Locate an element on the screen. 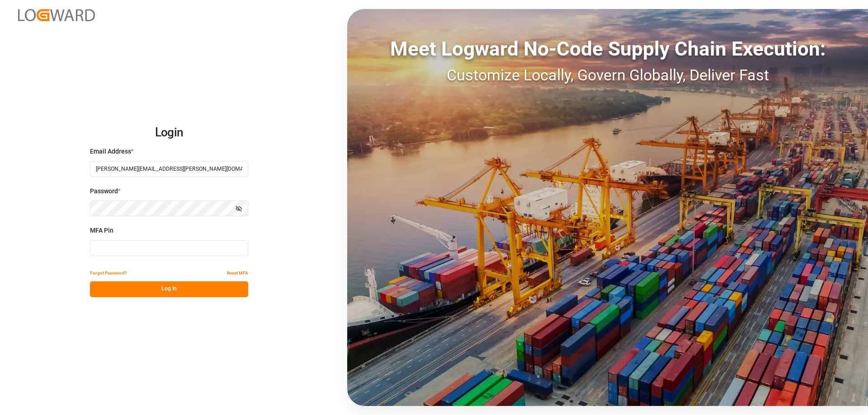  img: Logward_new_orange.png is located at coordinates (56, 15).